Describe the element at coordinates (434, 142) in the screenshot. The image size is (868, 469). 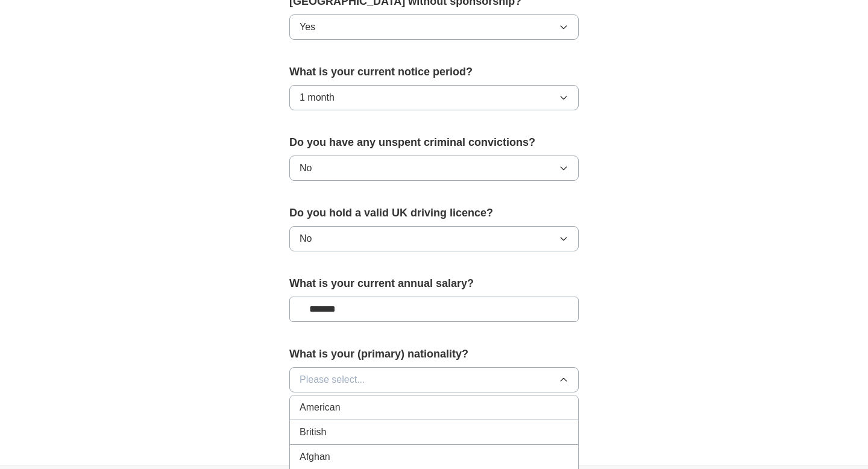
I see `label: Do you have any unspent criminal convictions?` at that location.